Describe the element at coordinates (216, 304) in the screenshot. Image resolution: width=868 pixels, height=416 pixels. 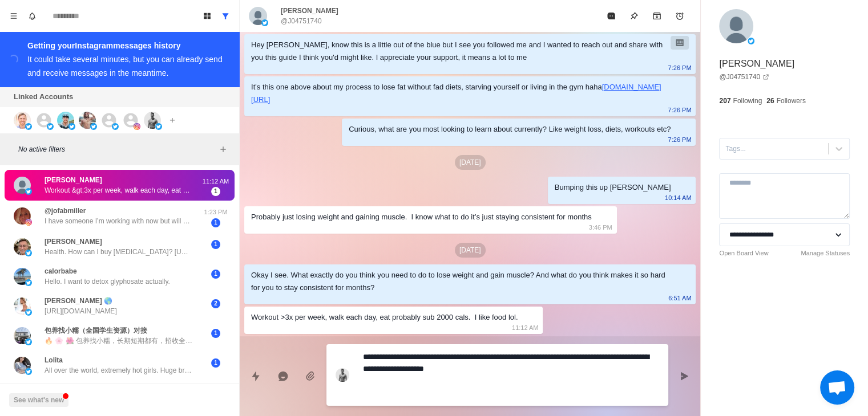
I see `span: 2` at that location.